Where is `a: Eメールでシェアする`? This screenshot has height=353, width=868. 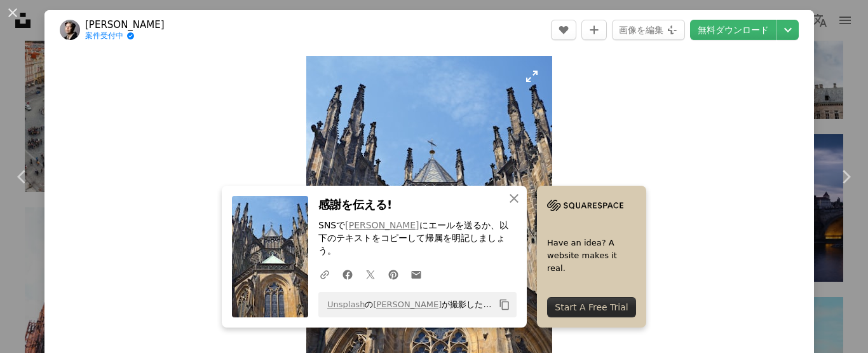
a: Eメールでシェアする is located at coordinates (416, 275).